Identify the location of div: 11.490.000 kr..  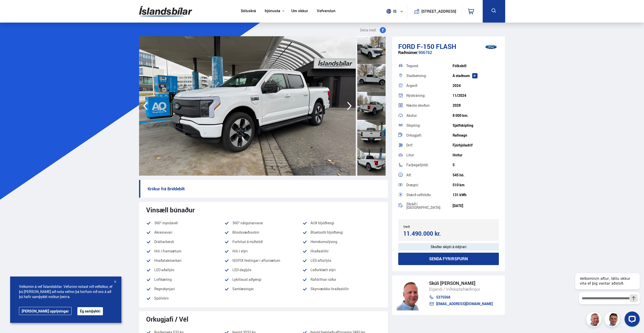
(425, 233).